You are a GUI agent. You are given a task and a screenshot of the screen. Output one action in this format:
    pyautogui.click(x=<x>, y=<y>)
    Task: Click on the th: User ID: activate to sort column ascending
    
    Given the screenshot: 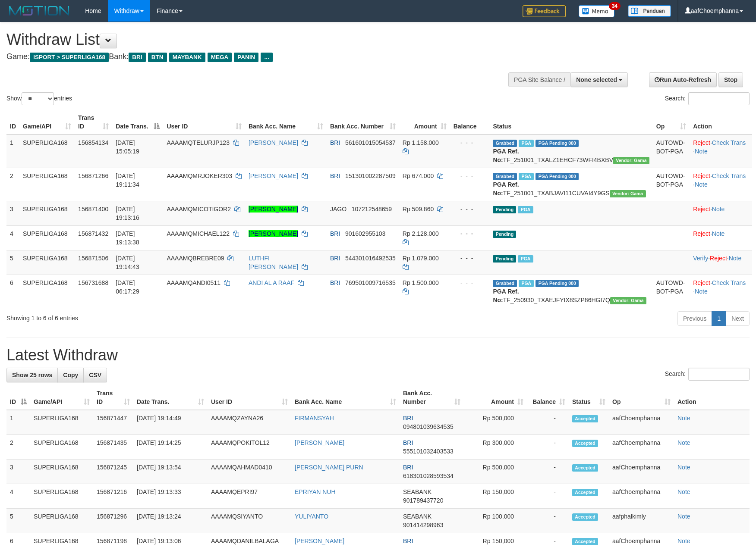 What is the action you would take?
    pyautogui.click(x=204, y=122)
    